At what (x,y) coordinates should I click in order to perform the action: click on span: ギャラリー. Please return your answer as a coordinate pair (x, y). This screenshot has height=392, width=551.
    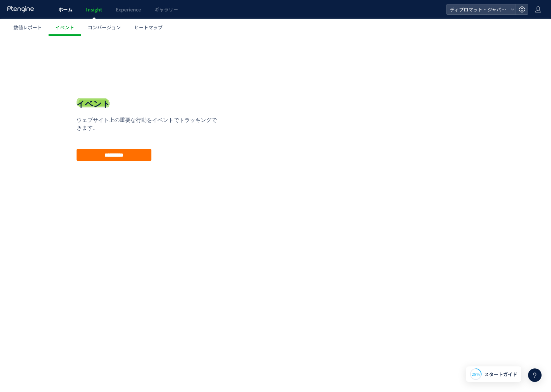
    Looking at the image, I should click on (166, 10).